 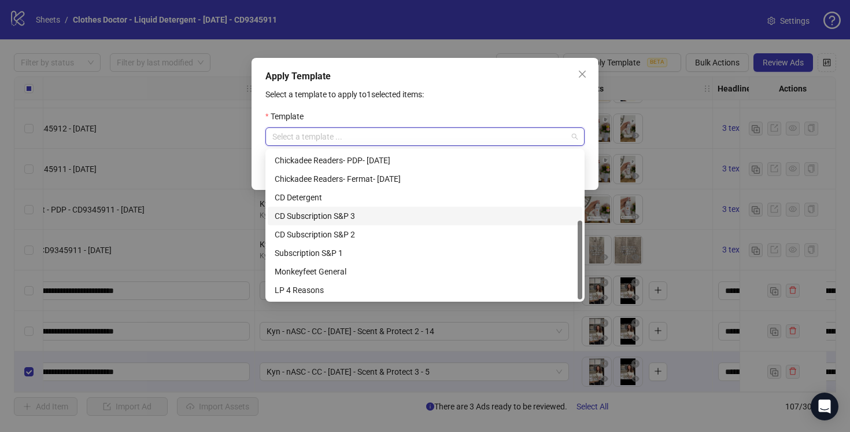 What do you see at coordinates (425, 197) in the screenshot?
I see `div: CD Detergent` at bounding box center [425, 197].